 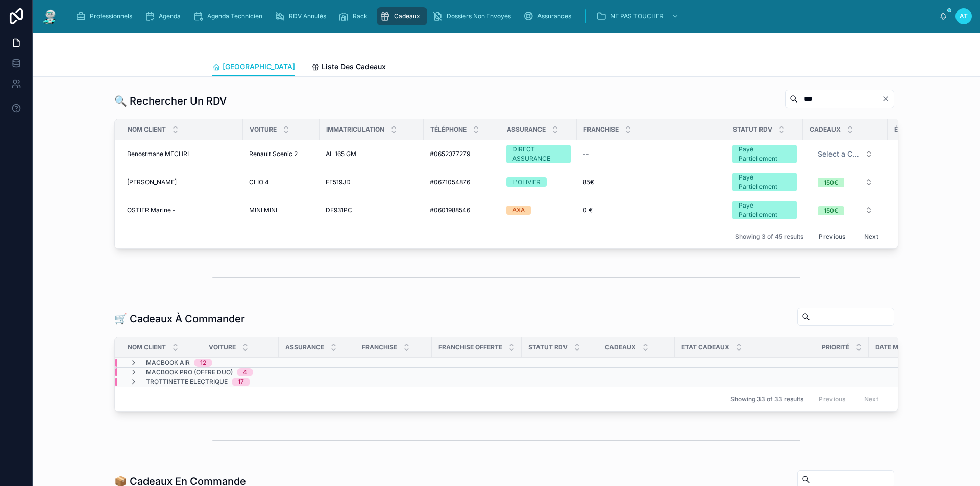 I want to click on div: 4, so click(x=245, y=372).